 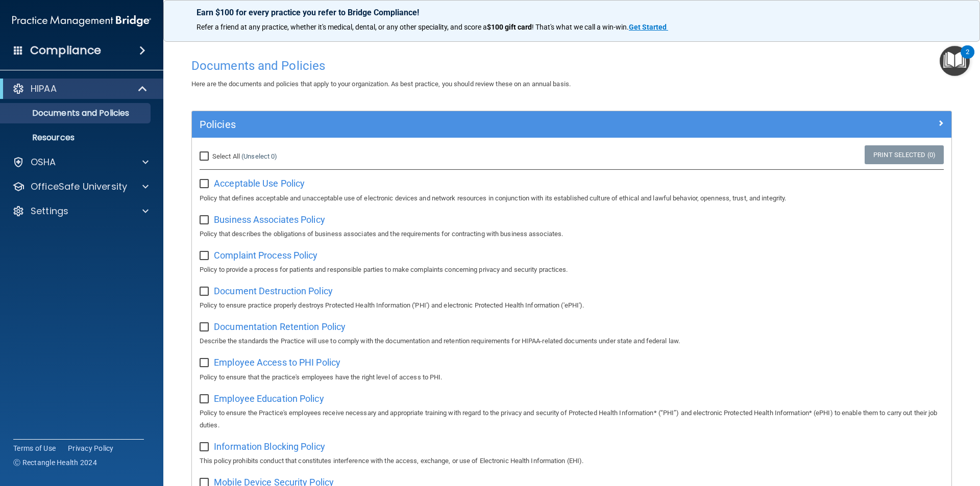 What do you see at coordinates (90, 448) in the screenshot?
I see `a: Privacy Policy` at bounding box center [90, 448].